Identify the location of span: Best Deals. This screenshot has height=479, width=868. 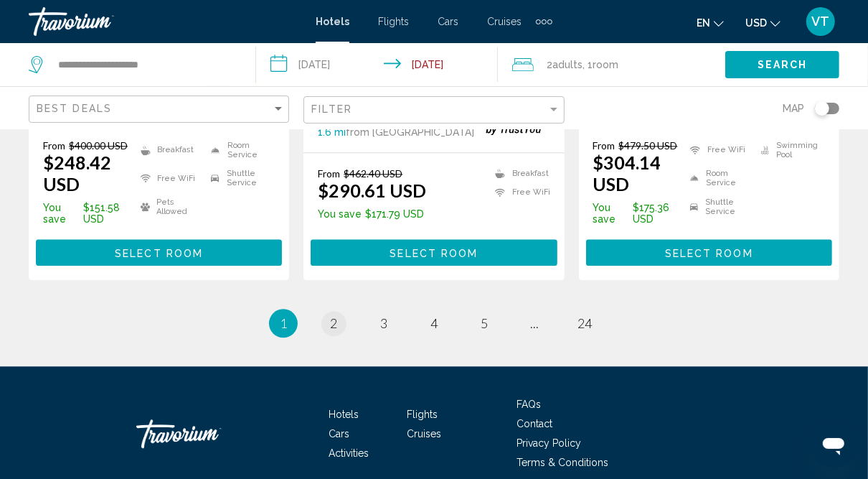
(74, 109).